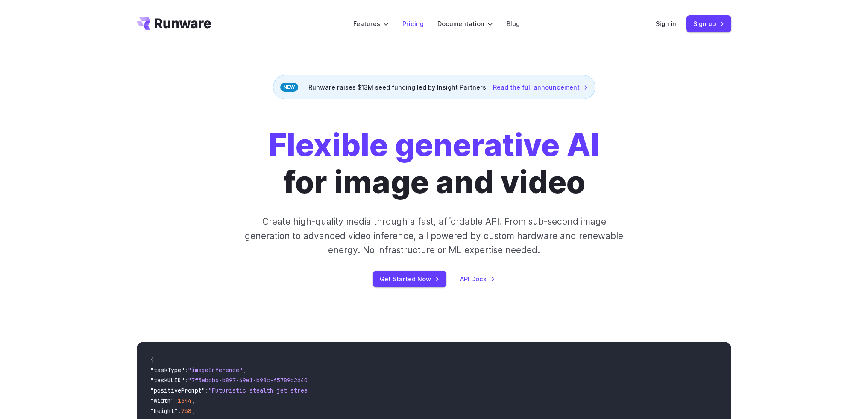  Describe the element at coordinates (478, 279) in the screenshot. I see `a: API Docs` at that location.